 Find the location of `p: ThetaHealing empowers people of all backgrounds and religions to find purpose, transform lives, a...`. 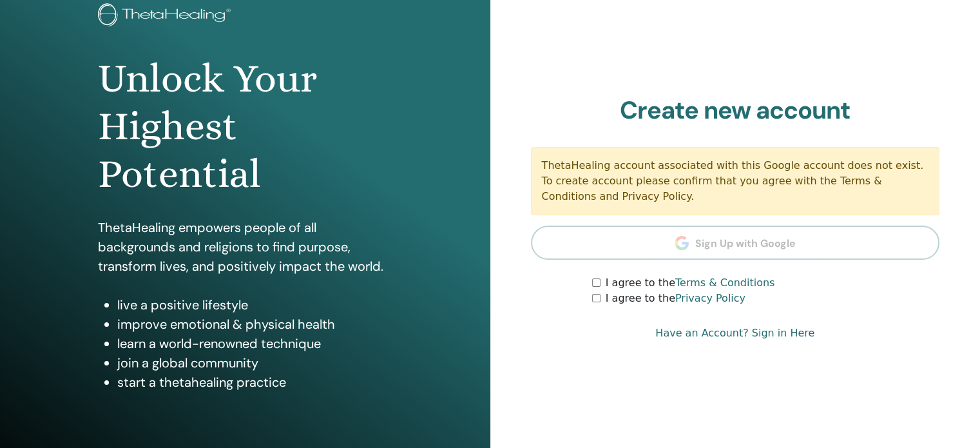

p: ThetaHealing empowers people of all backgrounds and religions to find purpose, transform lives, a... is located at coordinates (245, 247).